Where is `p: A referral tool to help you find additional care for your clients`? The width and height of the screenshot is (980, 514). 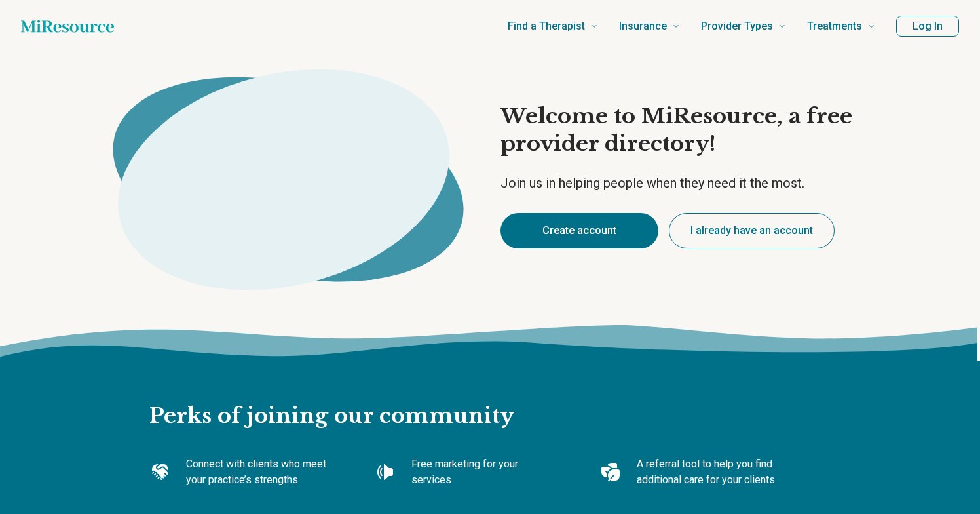 p: A referral tool to help you find additional care for your clients is located at coordinates (711, 472).